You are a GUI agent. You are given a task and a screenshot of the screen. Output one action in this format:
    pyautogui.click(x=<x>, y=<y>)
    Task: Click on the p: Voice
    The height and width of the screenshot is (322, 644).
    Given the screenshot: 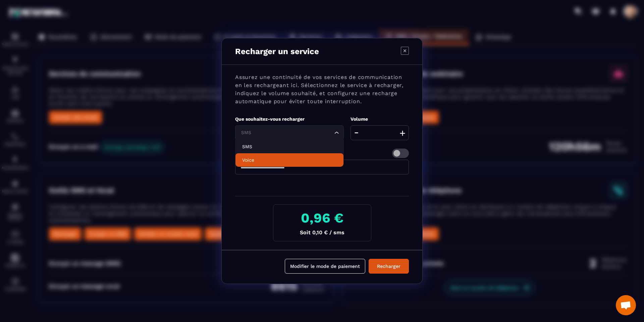 What is the action you would take?
    pyautogui.click(x=289, y=160)
    